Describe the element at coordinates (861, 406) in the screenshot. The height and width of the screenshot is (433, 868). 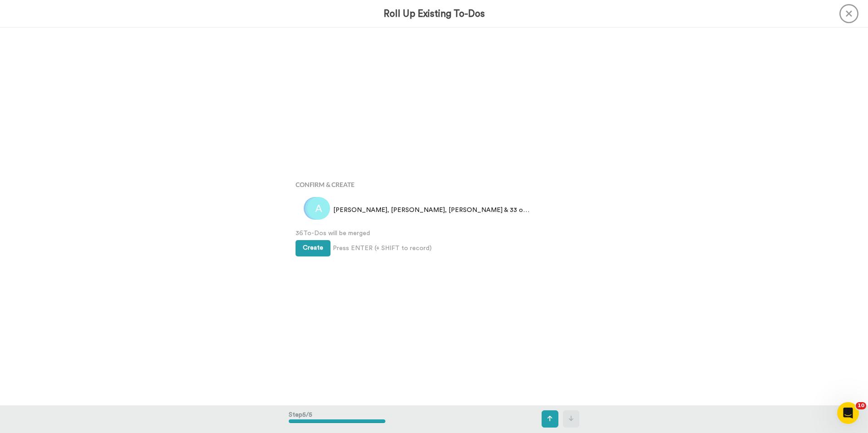
I see `span: 10` at that location.